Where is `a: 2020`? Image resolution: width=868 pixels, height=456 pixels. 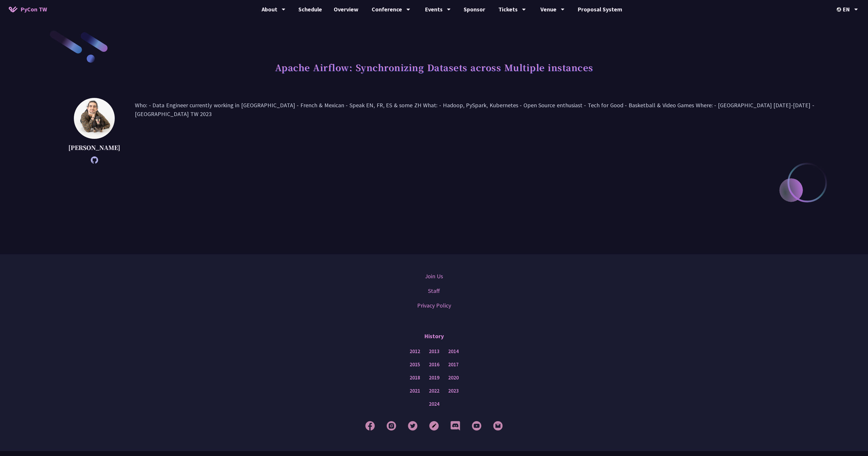
a: 2020 is located at coordinates (453, 377).